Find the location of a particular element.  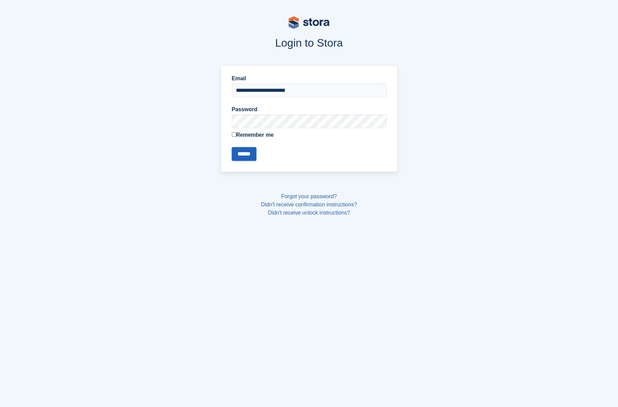

img: stora-logo-53a41332b3708ae10de48c4981b4e9114cc0af31d8433b30ea865607fb682f29.svg is located at coordinates (309, 22).